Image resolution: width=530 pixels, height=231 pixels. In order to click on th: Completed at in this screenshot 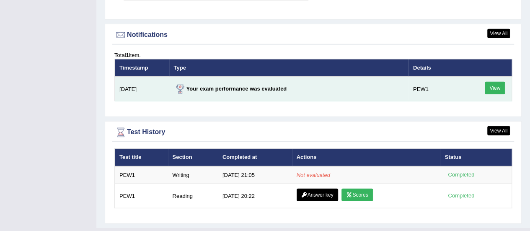, I will do `click(255, 158)`.